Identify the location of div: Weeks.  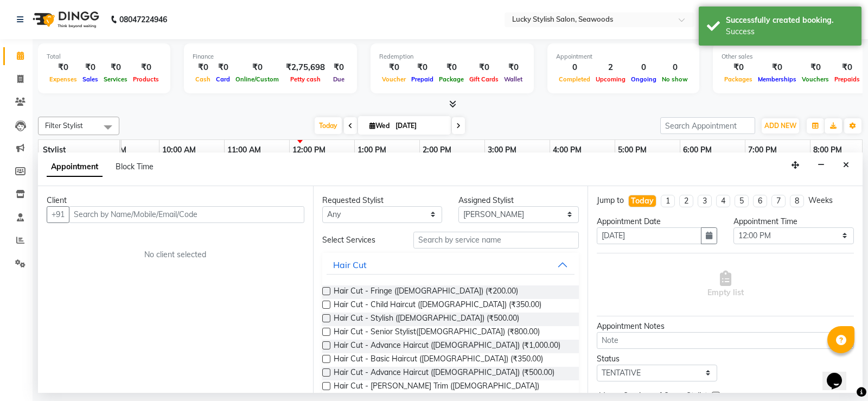
(820, 200).